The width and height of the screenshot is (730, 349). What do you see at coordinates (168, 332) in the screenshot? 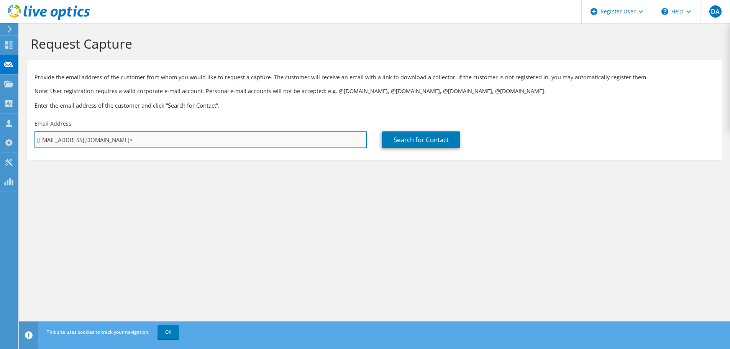
I see `a: OK` at bounding box center [168, 332].